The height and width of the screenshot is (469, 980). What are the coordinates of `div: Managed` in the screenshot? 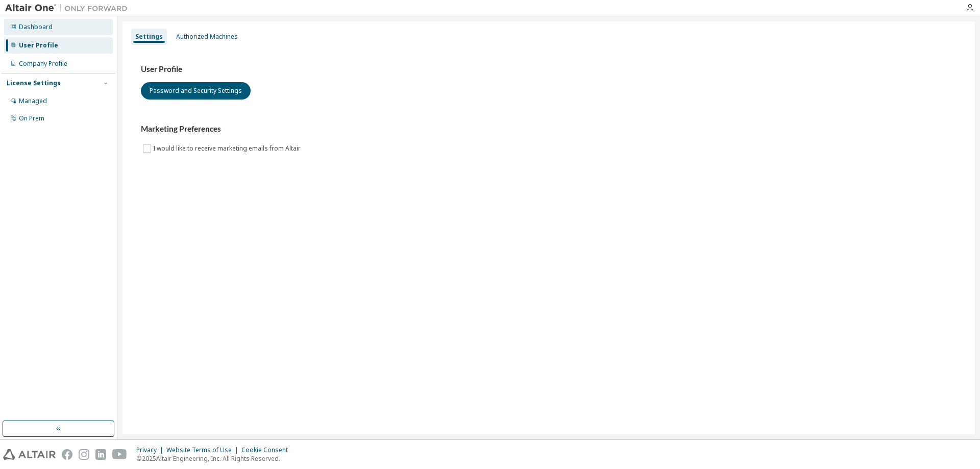 It's located at (33, 101).